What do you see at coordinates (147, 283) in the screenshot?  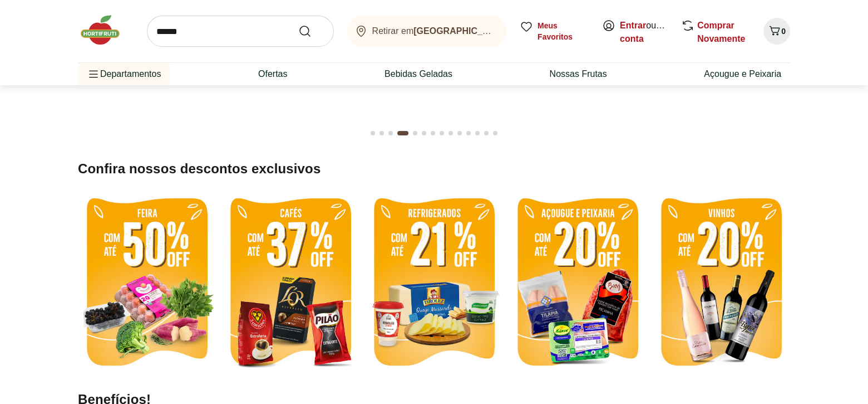 I see `img: feira` at bounding box center [147, 283].